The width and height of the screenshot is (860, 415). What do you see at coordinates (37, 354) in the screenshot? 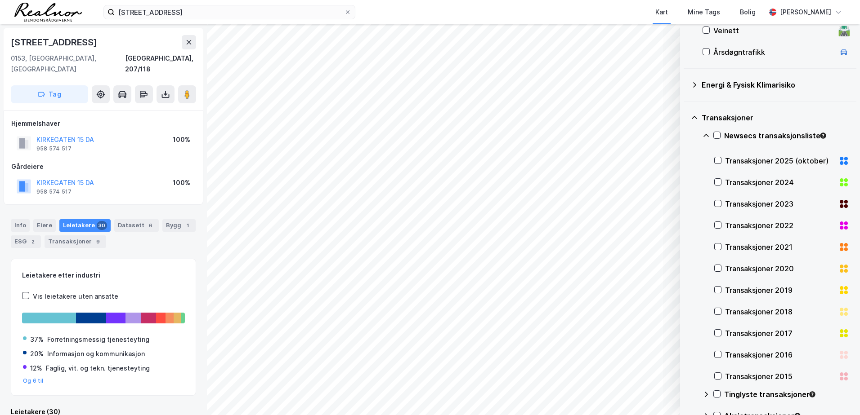
I see `div: 20%` at bounding box center [37, 354].